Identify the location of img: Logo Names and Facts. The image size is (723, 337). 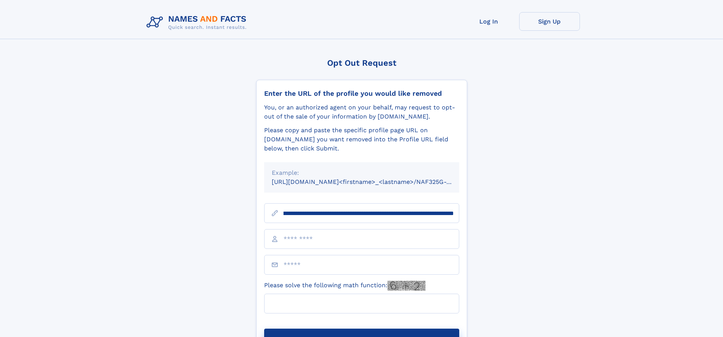
(198, 22).